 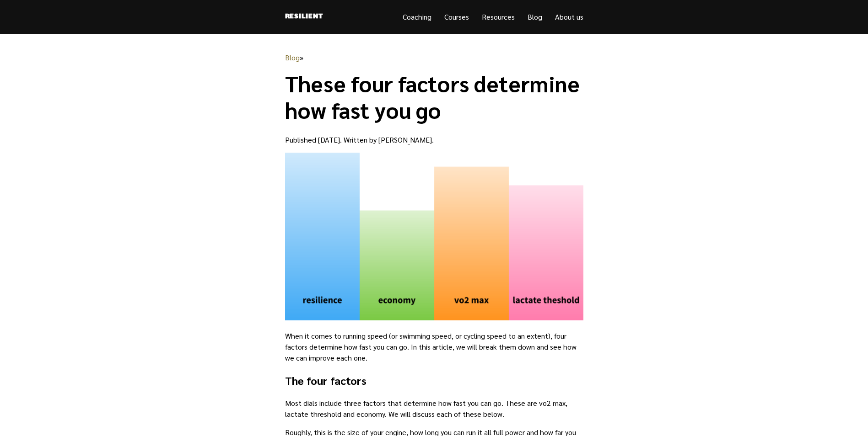 I want to click on a: Coaching, so click(x=417, y=17).